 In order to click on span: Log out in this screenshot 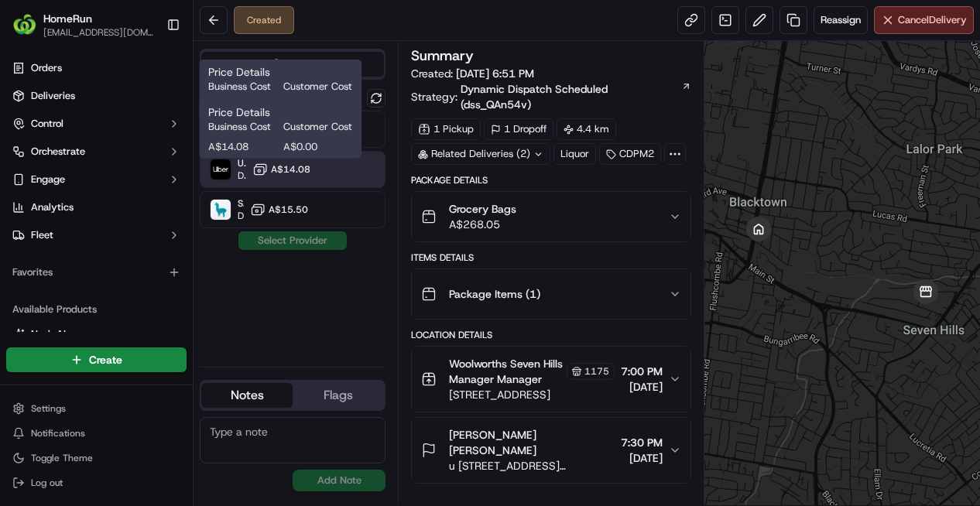, I will do `click(47, 483)`.